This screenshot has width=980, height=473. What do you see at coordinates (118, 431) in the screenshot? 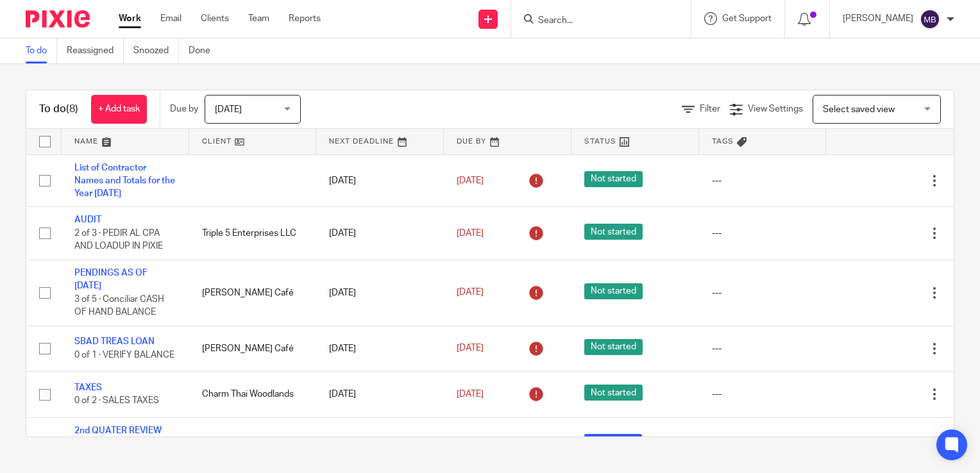
I see `a: 2nd QUATER REVIEW` at bounding box center [118, 431].